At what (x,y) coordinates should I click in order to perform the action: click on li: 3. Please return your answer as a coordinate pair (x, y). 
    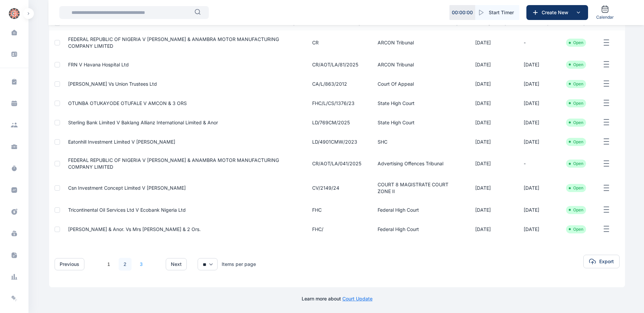
    Looking at the image, I should click on (141, 265).